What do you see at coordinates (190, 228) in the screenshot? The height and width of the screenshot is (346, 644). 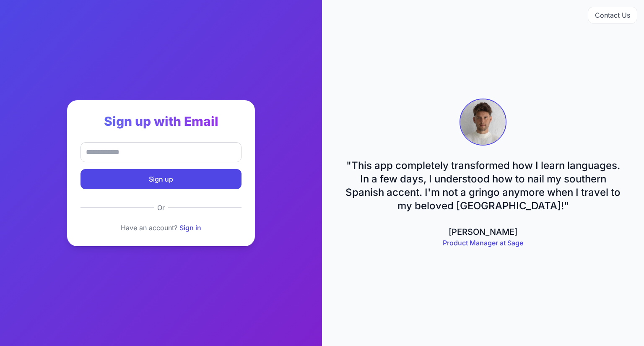 I see `a: Sign in` at bounding box center [190, 228].